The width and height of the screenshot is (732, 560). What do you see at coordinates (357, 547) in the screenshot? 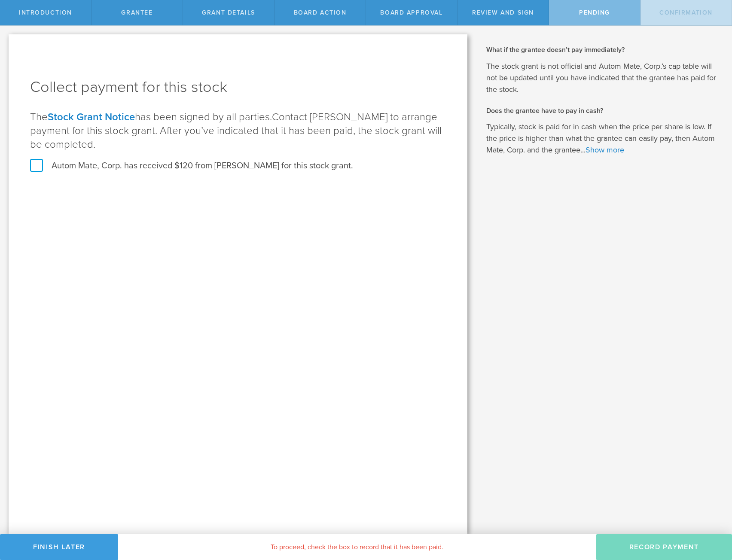
I see `span: To proceed, check the box to record that it has been paid.` at bounding box center [357, 547].